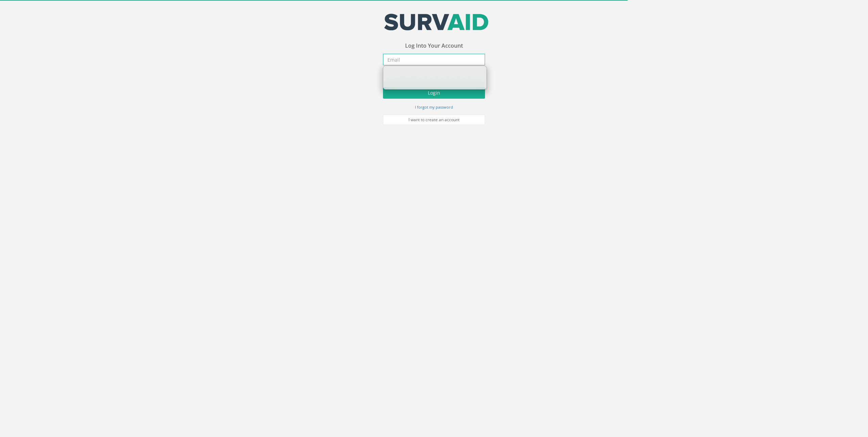  Describe the element at coordinates (434, 107) in the screenshot. I see `small: I forgot my password` at that location.